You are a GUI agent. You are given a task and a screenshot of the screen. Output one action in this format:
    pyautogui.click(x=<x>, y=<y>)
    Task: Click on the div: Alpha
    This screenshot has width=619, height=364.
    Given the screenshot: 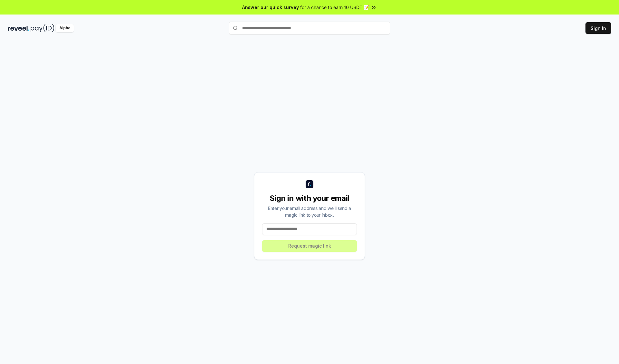 What is the action you would take?
    pyautogui.click(x=64, y=28)
    